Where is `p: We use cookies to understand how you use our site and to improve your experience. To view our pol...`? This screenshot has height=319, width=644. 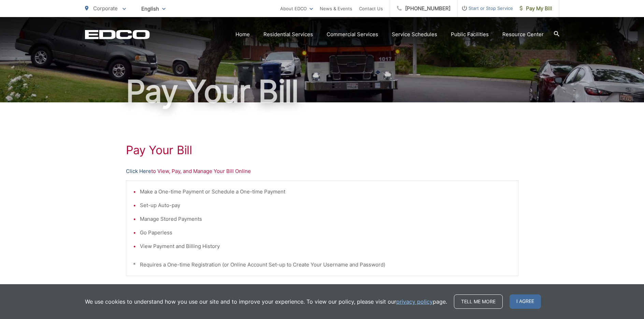
p: We use cookies to understand how you use our site and to improve your experience. To view our pol... is located at coordinates (266, 302).